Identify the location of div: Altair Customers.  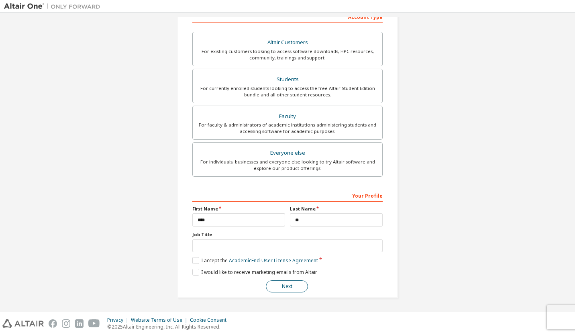
(287, 43).